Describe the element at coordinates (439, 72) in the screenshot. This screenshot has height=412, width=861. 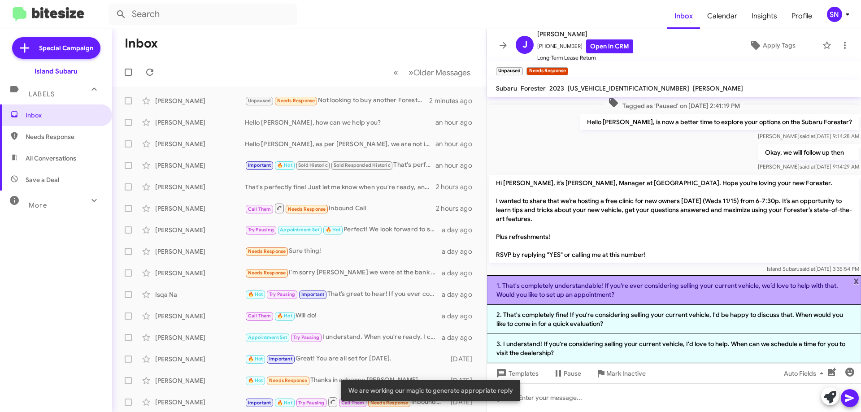
I see `button: Next` at that location.